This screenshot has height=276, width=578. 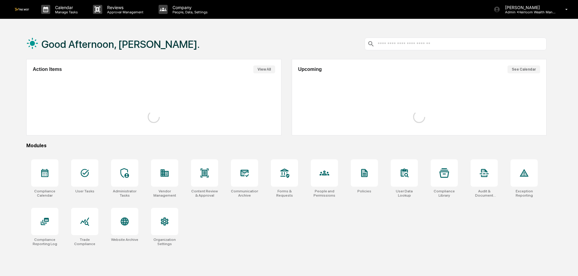 What do you see at coordinates (244, 193) in the screenshot?
I see `div: Communications Archive` at bounding box center [244, 193].